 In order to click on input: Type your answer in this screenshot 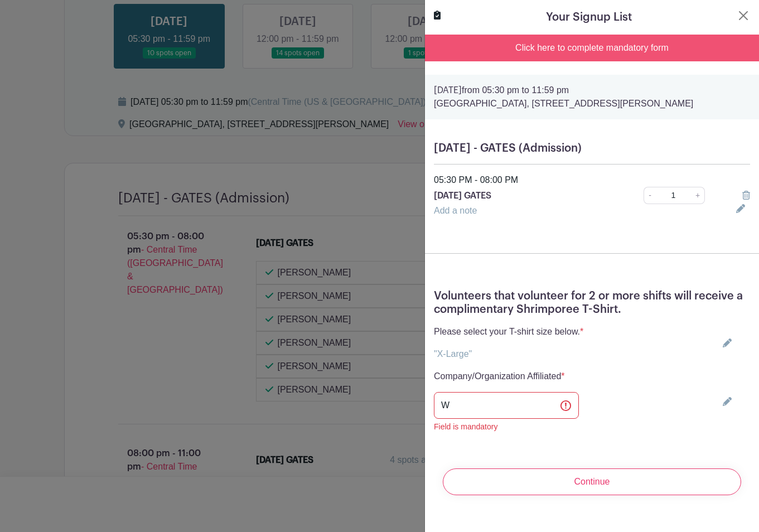, I will do `click(506, 405)`.